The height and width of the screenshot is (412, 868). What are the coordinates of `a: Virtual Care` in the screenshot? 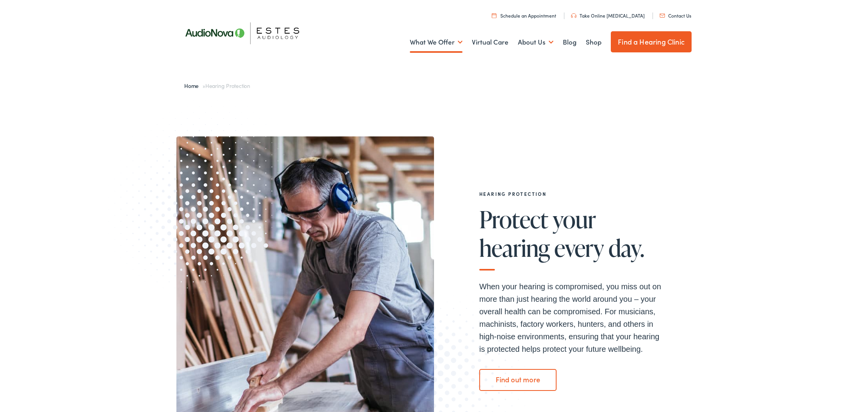 It's located at (490, 42).